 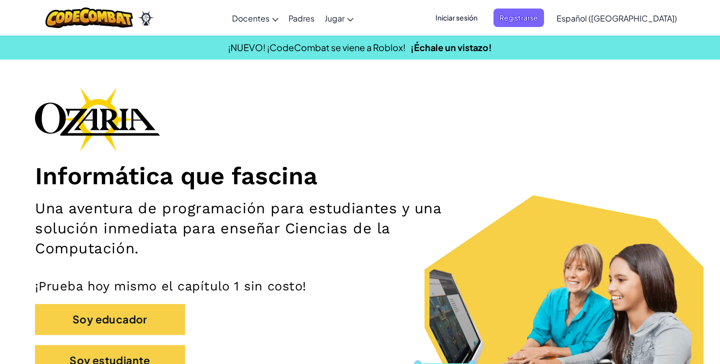 What do you see at coordinates (89, 18) in the screenshot?
I see `a: CodeCombat logo` at bounding box center [89, 18].